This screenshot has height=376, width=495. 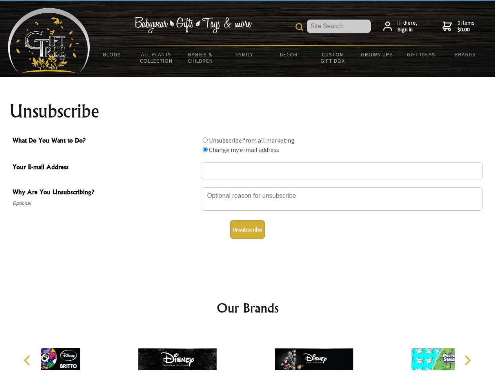 What do you see at coordinates (466, 26) in the screenshot?
I see `span: 0 items` at bounding box center [466, 26].